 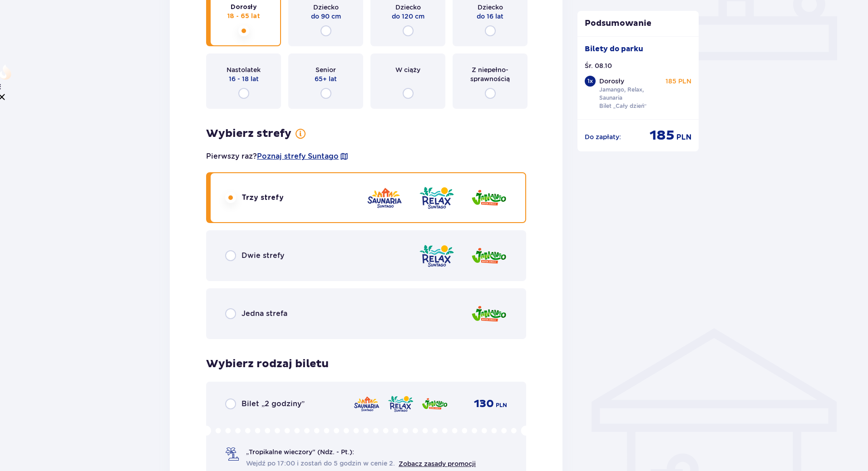 I want to click on span: 16 - 18 lat, so click(x=244, y=79).